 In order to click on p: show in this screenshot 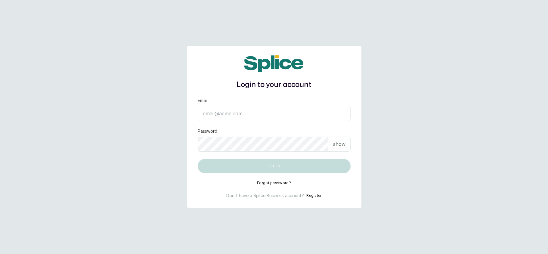, I will do `click(339, 144)`.